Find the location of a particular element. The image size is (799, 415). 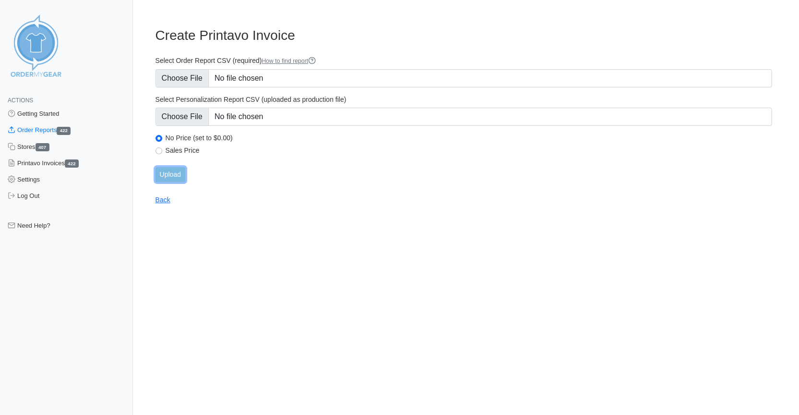

label: Select Personalization Report CSV (uploaded as production file) is located at coordinates (464, 99).